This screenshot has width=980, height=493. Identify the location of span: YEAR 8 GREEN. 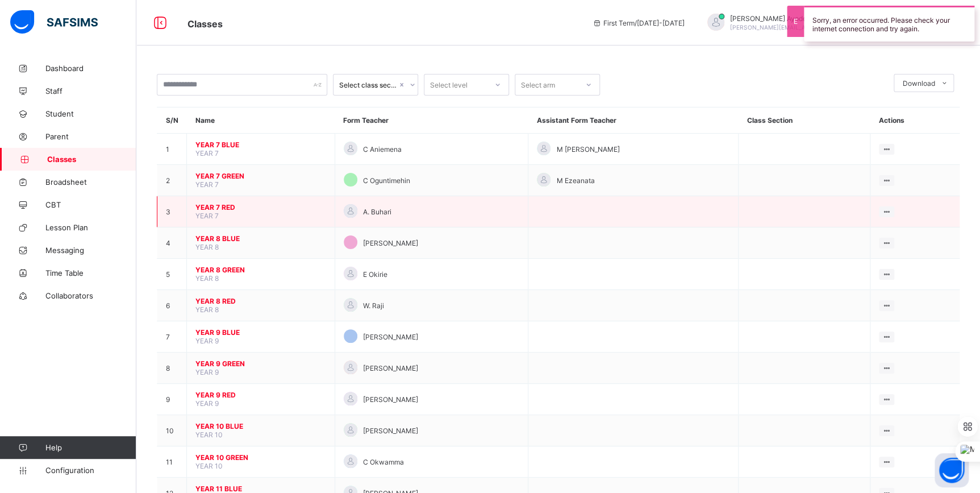
(261, 270).